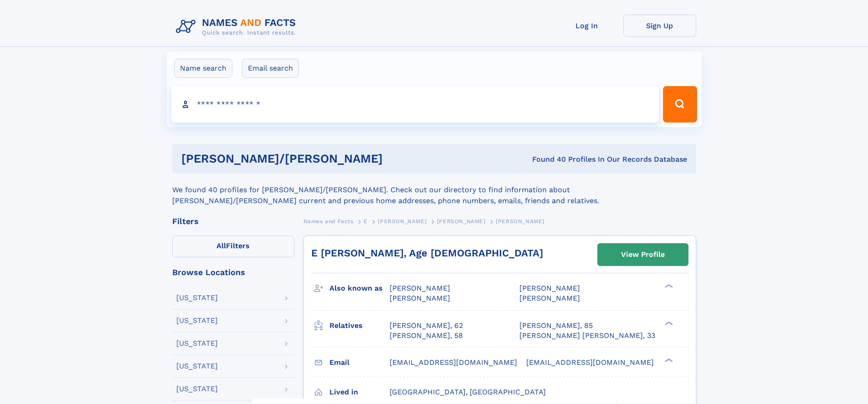  I want to click on span: E, so click(366, 221).